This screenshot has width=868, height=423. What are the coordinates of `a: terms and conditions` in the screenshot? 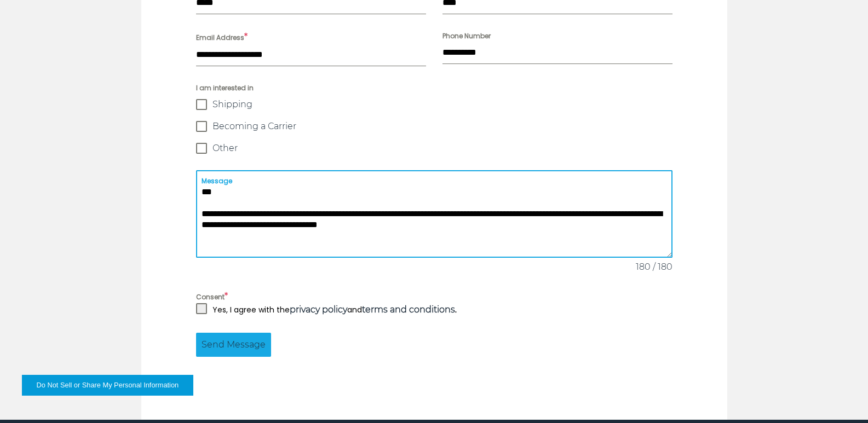 It's located at (408, 309).